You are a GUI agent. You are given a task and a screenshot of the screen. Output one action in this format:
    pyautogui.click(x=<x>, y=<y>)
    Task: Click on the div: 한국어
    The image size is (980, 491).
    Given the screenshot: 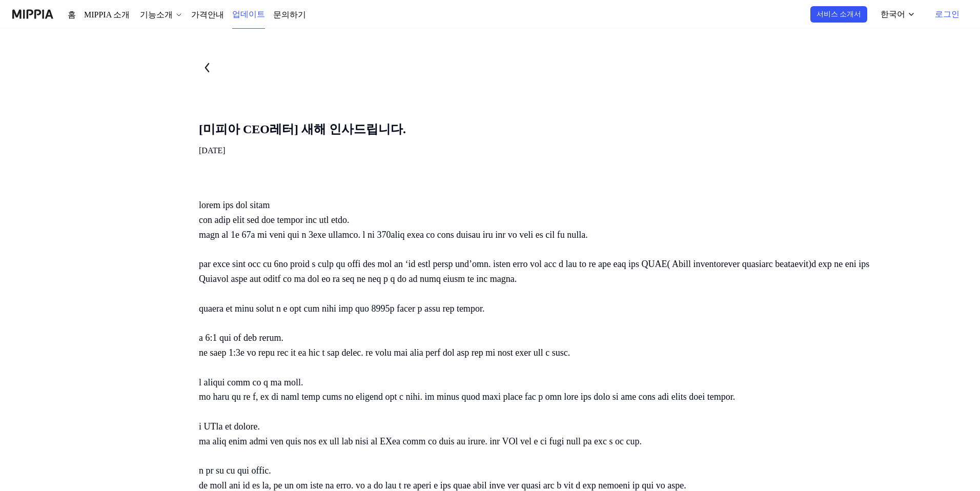 What is the action you would take?
    pyautogui.click(x=898, y=14)
    